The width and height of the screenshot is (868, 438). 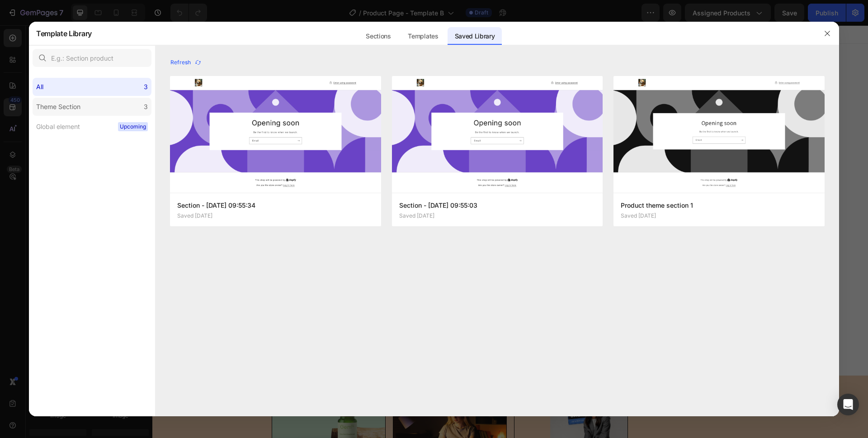 What do you see at coordinates (475, 36) in the screenshot?
I see `div: Saved Library` at bounding box center [475, 36].